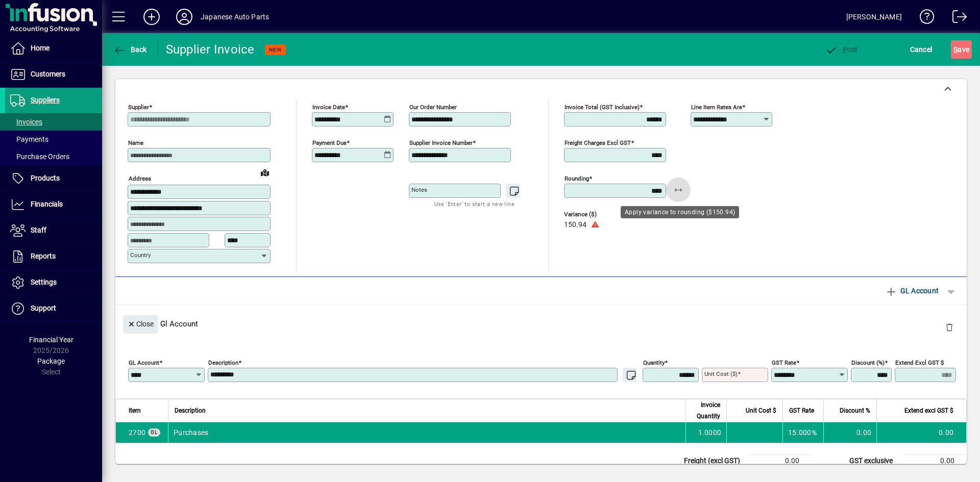 This screenshot has width=980, height=482. Describe the element at coordinates (329, 143) in the screenshot. I see `mat-label: Payment due` at that location.